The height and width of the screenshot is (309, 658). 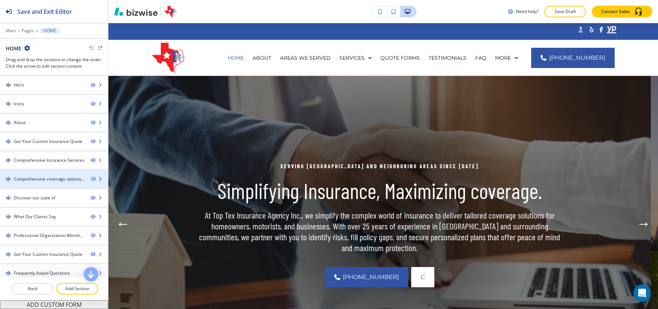 What do you see at coordinates (448, 58) in the screenshot?
I see `p: TESTIMONIALS` at bounding box center [448, 58].